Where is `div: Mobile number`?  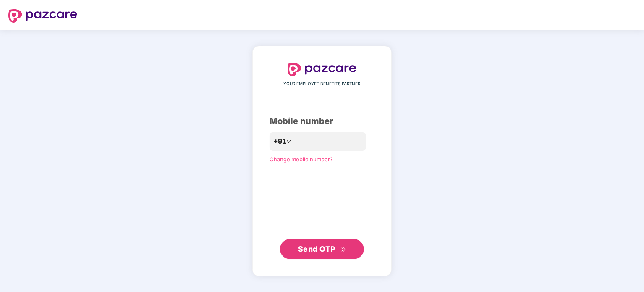
div: Mobile number is located at coordinates (322, 121).